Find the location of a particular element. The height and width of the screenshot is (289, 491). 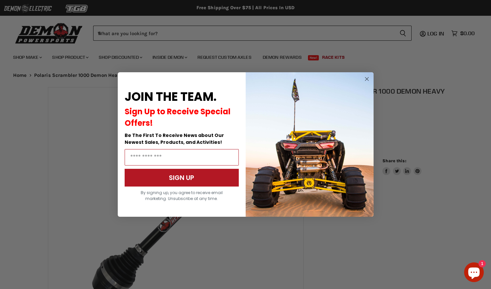

span: JOIN THE TEAM. is located at coordinates (171, 96).